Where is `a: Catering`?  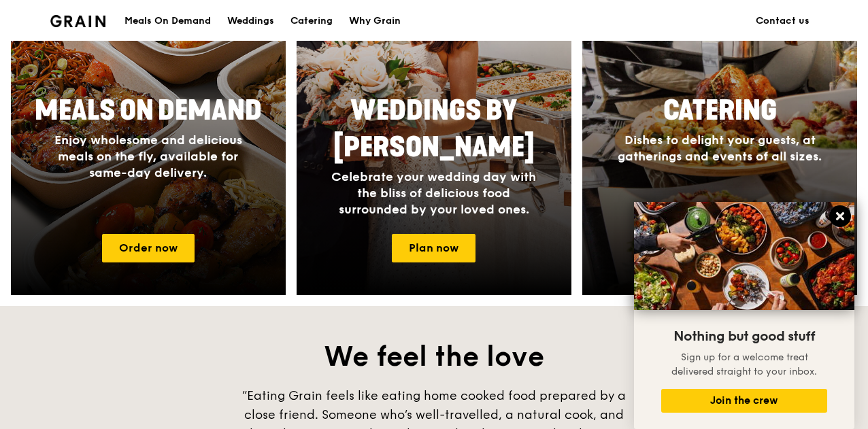 a: Catering is located at coordinates (312, 21).